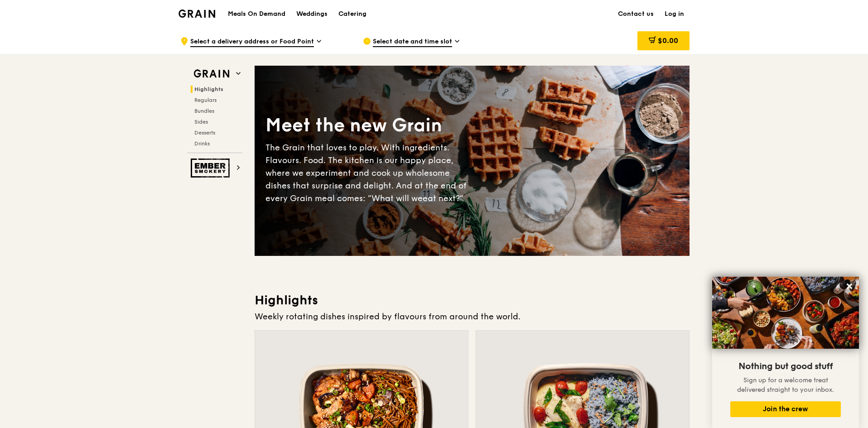 The image size is (868, 428). Describe the element at coordinates (257, 14) in the screenshot. I see `h1: Meals On Demand` at that location.